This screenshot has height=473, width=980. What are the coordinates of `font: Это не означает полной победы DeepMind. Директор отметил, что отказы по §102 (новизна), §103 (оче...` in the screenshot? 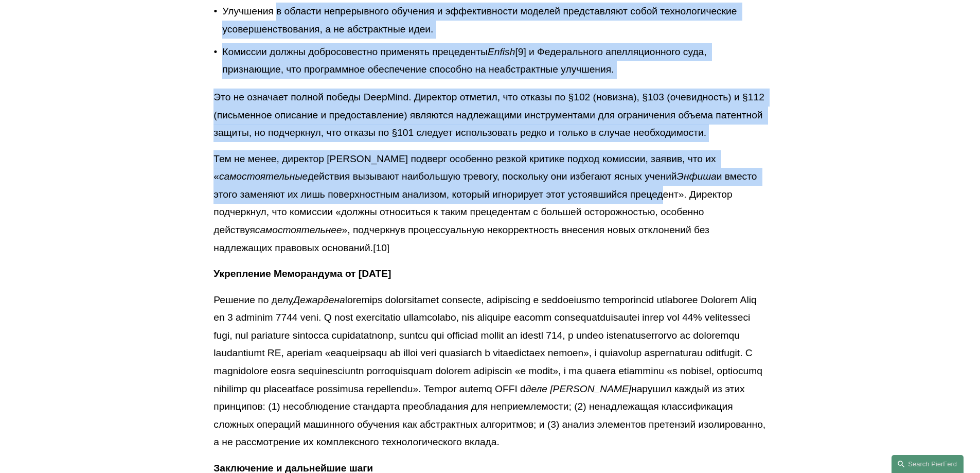 It's located at (490, 115).